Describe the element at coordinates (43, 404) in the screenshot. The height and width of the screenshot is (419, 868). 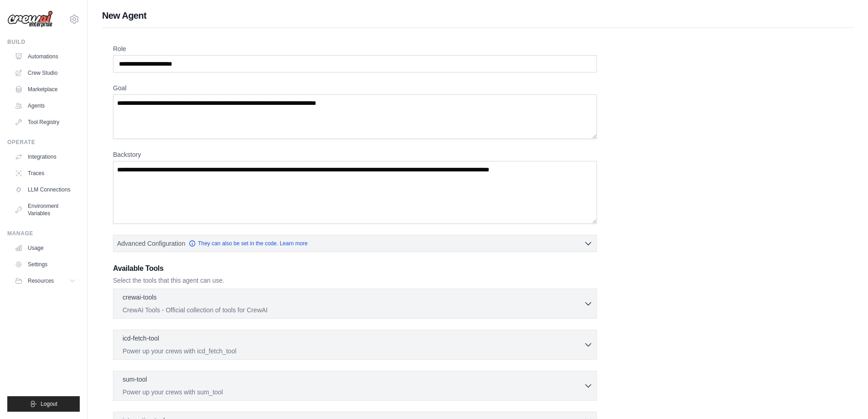
I see `button: Logout` at that location.